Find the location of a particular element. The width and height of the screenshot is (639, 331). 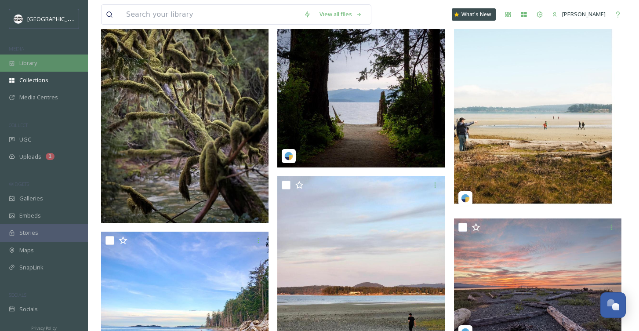

span: UGC is located at coordinates (25, 139).